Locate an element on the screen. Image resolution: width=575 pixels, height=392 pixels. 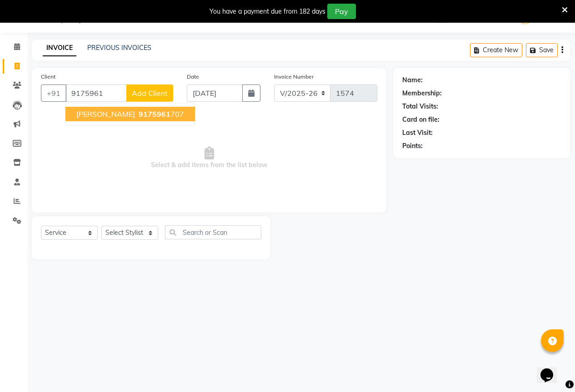
div: Last Visit: is located at coordinates (418, 133).